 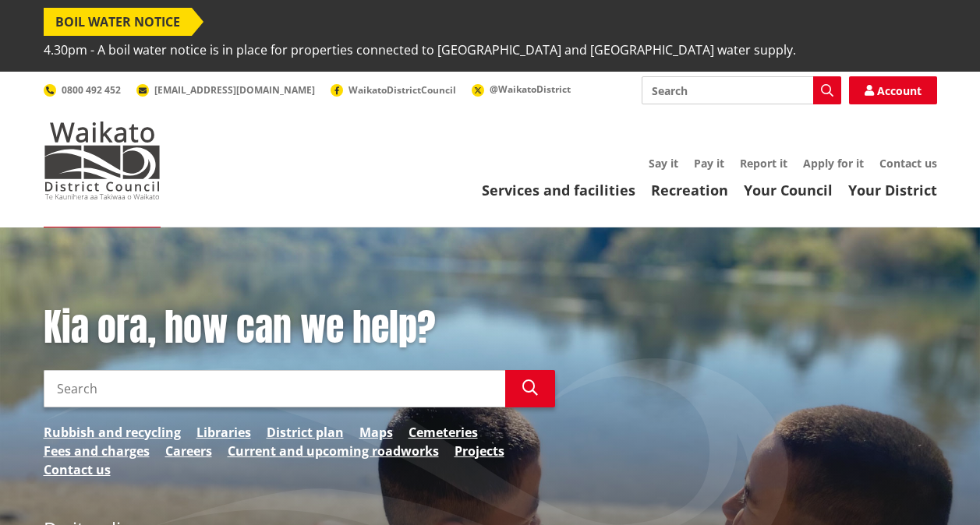 I want to click on a: Cemeteries, so click(x=442, y=433).